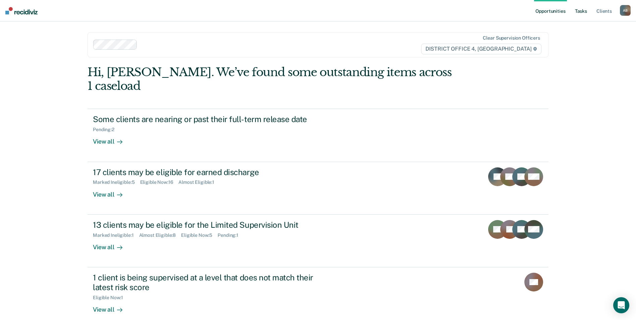 Image resolution: width=636 pixels, height=320 pixels. What do you see at coordinates (318, 135) in the screenshot?
I see `a: Some clients are nearing or past their full-term release datePending:2View all` at bounding box center [318, 135].